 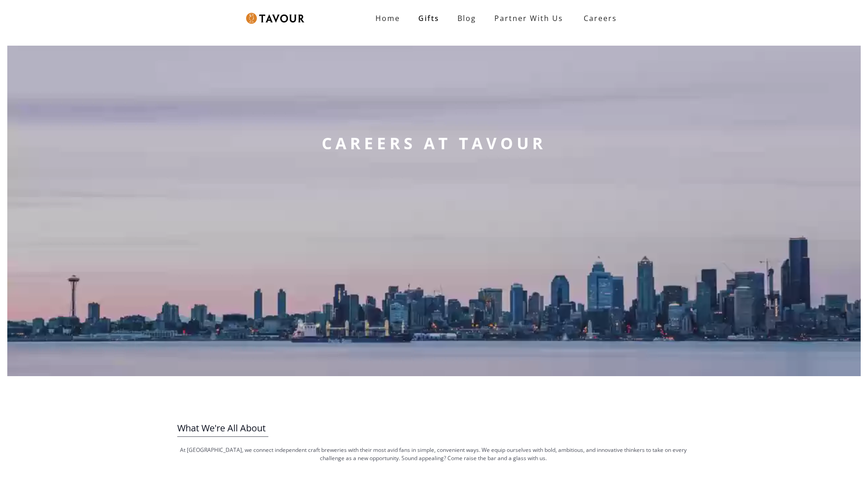 I want to click on a: Home, so click(x=388, y=19).